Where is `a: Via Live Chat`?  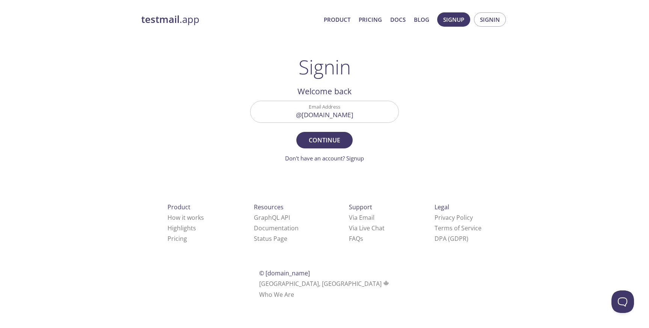 a: Via Live Chat is located at coordinates (366, 228).